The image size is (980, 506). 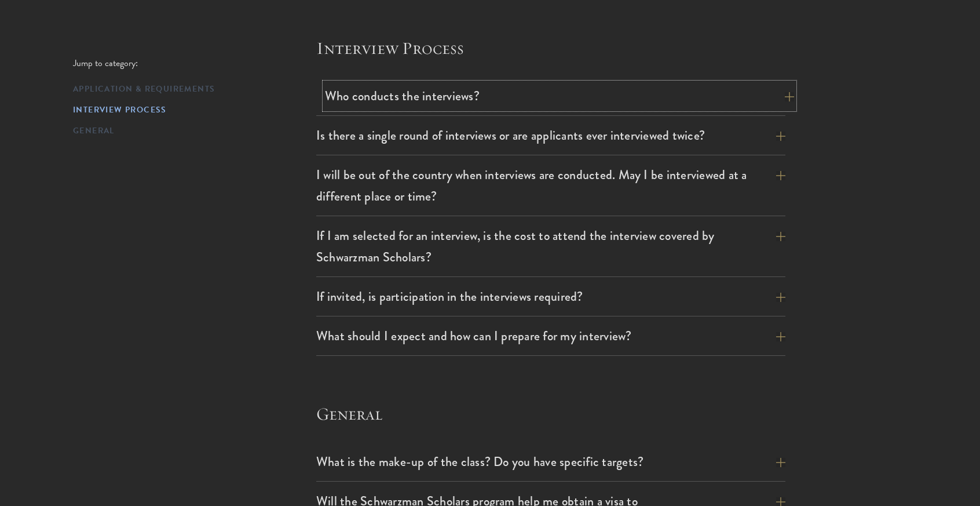 What do you see at coordinates (551, 296) in the screenshot?
I see `button: If invited, is participation in the interviews required?` at bounding box center [551, 296].